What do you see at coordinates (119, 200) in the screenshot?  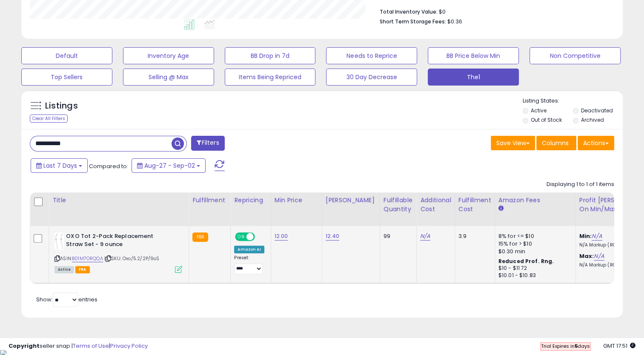 I see `div: Title` at bounding box center [119, 200].